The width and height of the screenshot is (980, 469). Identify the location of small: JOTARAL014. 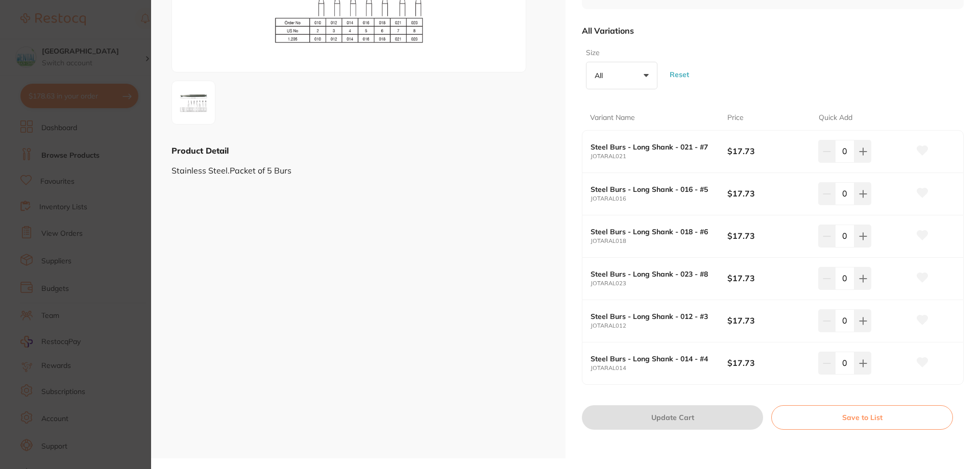
(659, 368).